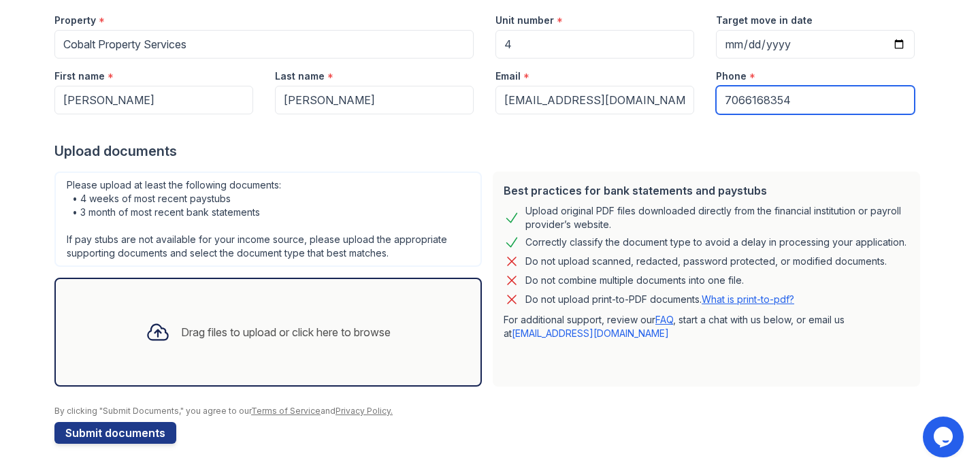 The image size is (980, 471). What do you see at coordinates (705, 261) in the screenshot?
I see `div: Do not upload scanned, redacted, password protected, or modified documents.` at bounding box center [705, 261].